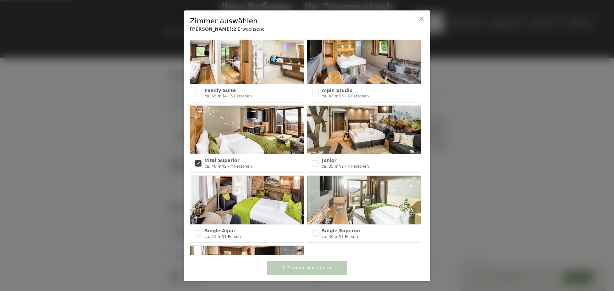 The image size is (614, 291). I want to click on span: ca. 43 m², so click(330, 96).